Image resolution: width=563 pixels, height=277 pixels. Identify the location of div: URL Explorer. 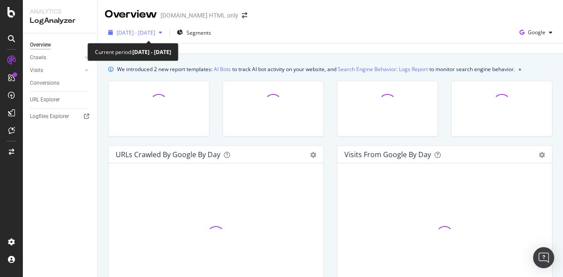
(45, 100).